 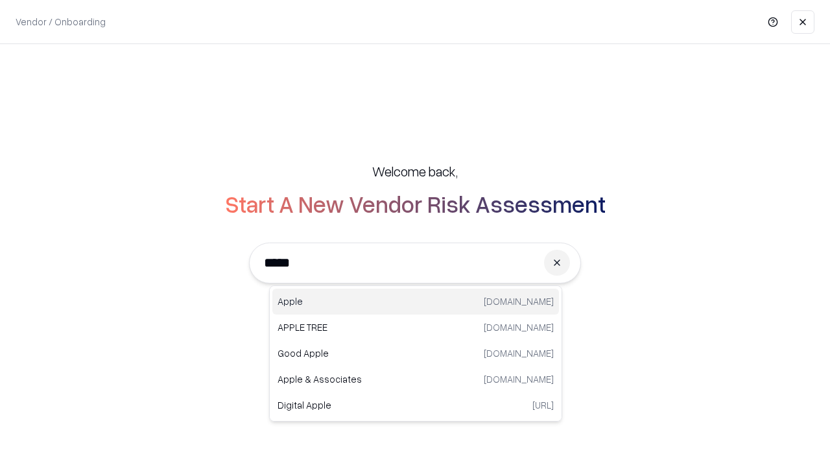 What do you see at coordinates (346, 327) in the screenshot?
I see `p: APPLE TREE` at bounding box center [346, 327].